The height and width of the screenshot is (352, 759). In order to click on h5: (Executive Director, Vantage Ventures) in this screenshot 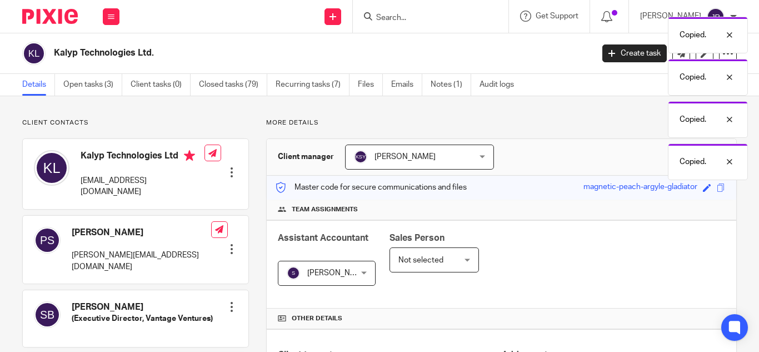, I will do `click(142, 318)`.